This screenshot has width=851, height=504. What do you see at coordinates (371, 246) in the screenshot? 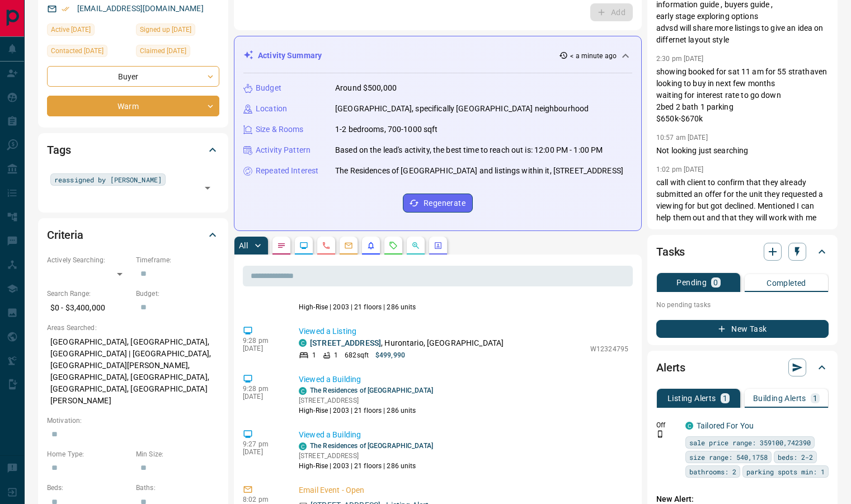
I see `svg: Listing Alerts` at bounding box center [371, 246].